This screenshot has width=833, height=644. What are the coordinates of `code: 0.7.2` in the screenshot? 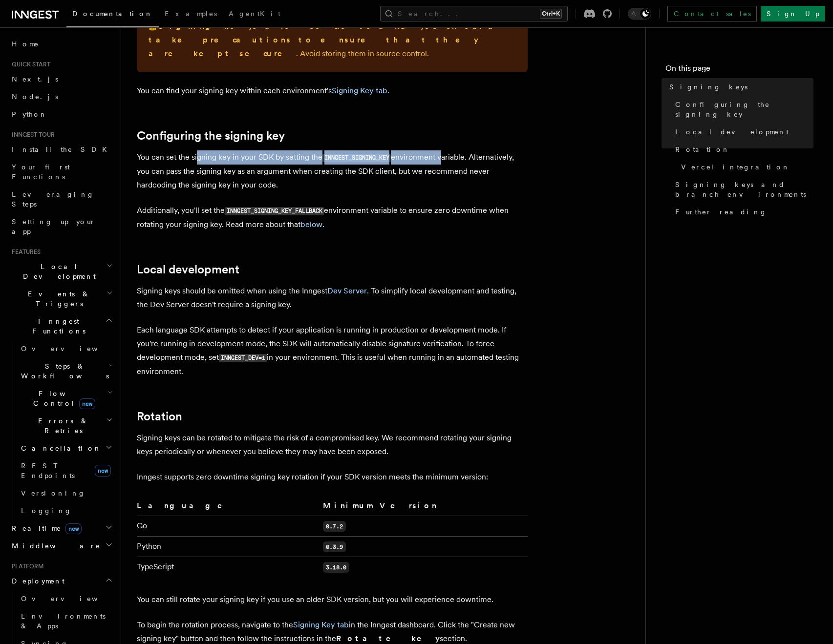 It's located at (334, 526).